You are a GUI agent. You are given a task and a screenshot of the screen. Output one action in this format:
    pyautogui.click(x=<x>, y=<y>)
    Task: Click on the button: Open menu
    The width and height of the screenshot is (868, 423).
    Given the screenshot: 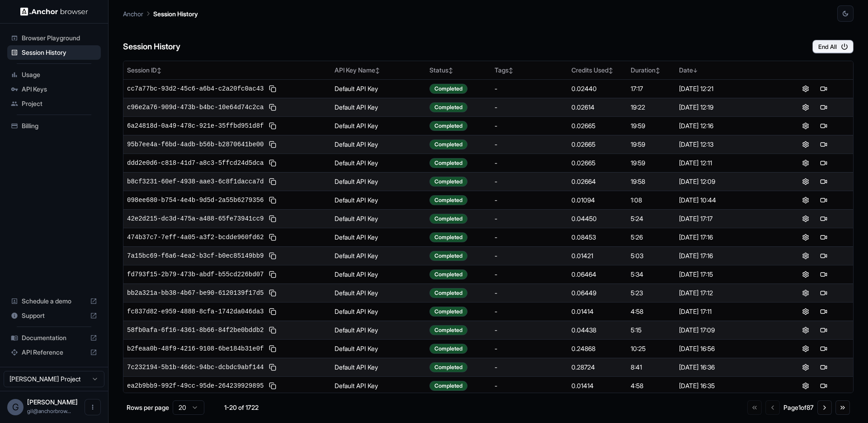 What is the action you would take?
    pyautogui.click(x=93, y=407)
    